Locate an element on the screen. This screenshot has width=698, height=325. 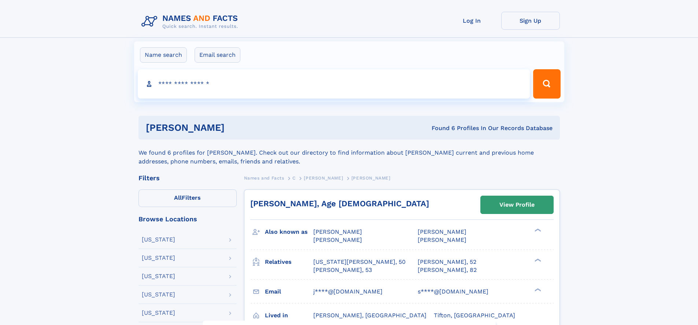
a: Sign Up is located at coordinates (531, 21).